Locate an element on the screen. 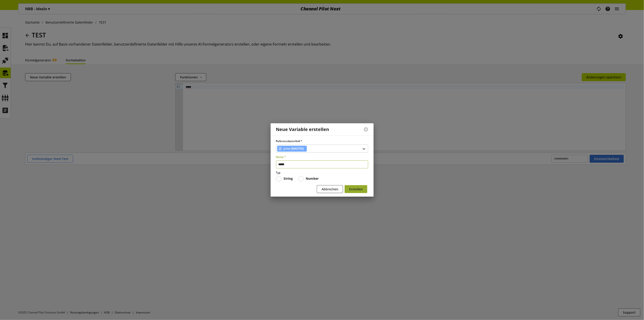  button: Abbrechen is located at coordinates (330, 189).